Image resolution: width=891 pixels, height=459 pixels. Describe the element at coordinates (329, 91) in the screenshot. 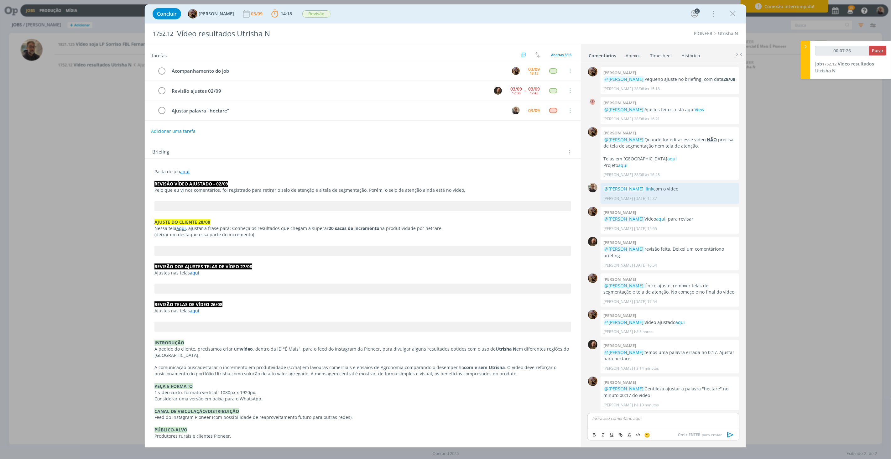

I see `div: Revisão ajustes 02/09` at that location.